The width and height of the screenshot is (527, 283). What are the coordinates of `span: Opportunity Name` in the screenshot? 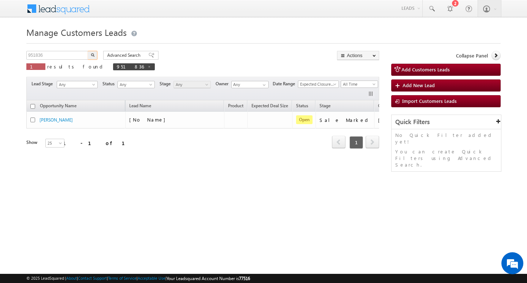 It's located at (58, 105).